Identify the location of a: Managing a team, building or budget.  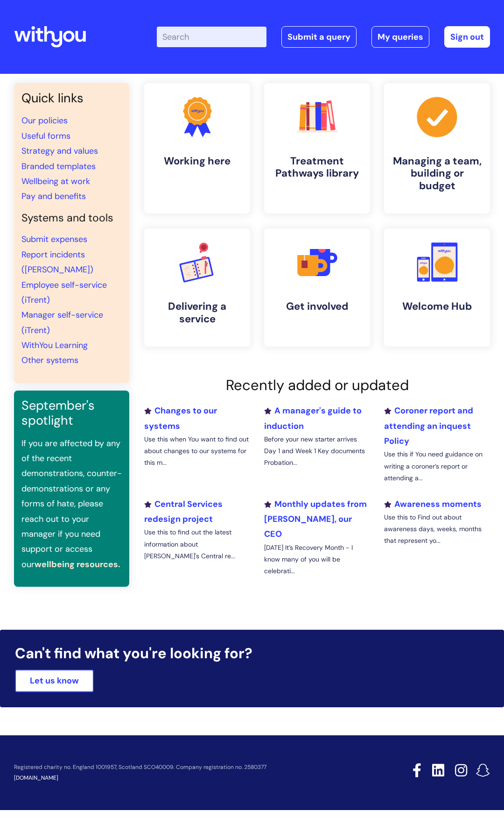
(437, 148).